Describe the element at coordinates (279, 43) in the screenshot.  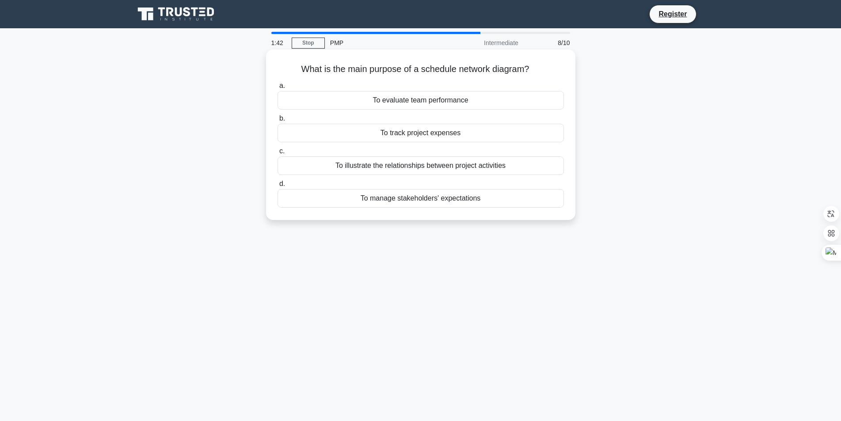
I see `div: 1:42` at that location.